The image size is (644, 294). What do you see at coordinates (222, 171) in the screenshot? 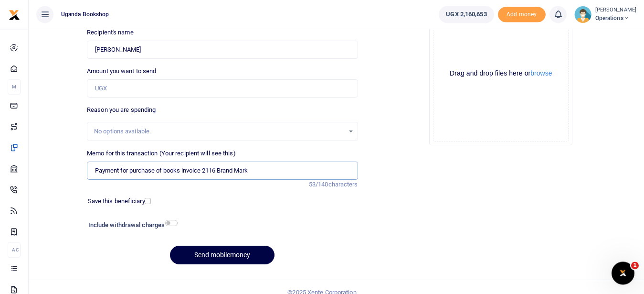
I see `input: Enter extra information` at bounding box center [222, 171].